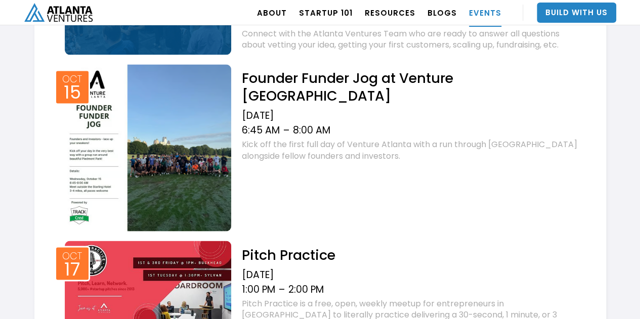  Describe the element at coordinates (311, 131) in the screenshot. I see `div: 8:00 AM` at that location.